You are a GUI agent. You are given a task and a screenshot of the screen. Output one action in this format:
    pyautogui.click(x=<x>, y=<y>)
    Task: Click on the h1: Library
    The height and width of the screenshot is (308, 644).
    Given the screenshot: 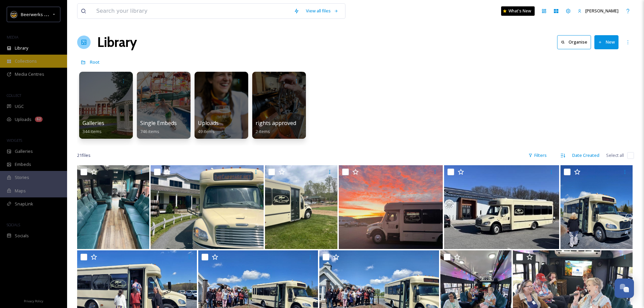 What is the action you would take?
    pyautogui.click(x=117, y=42)
    